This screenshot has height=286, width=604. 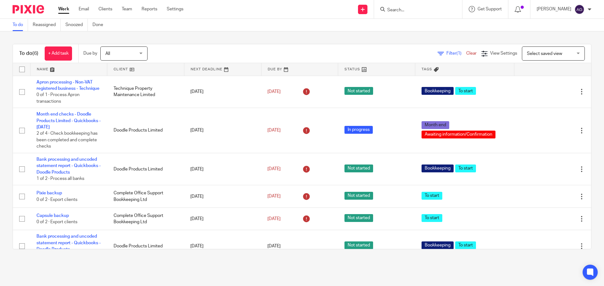 I want to click on span: Month end, so click(x=435, y=125).